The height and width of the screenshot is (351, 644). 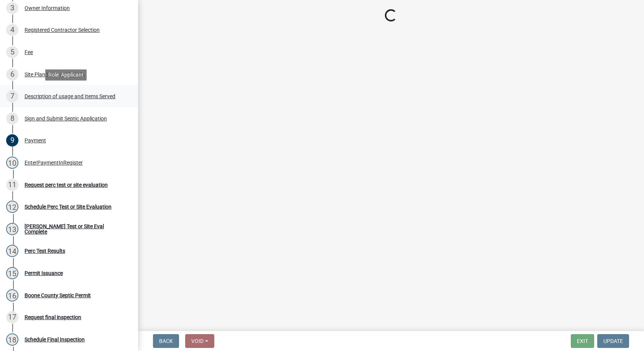 I want to click on button: Exit, so click(x=582, y=341).